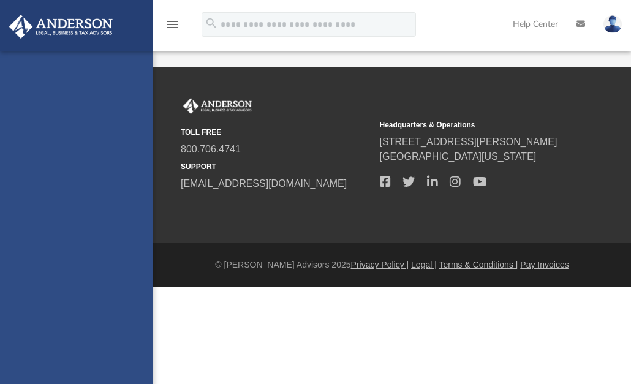 This screenshot has width=631, height=384. I want to click on i: search, so click(211, 23).